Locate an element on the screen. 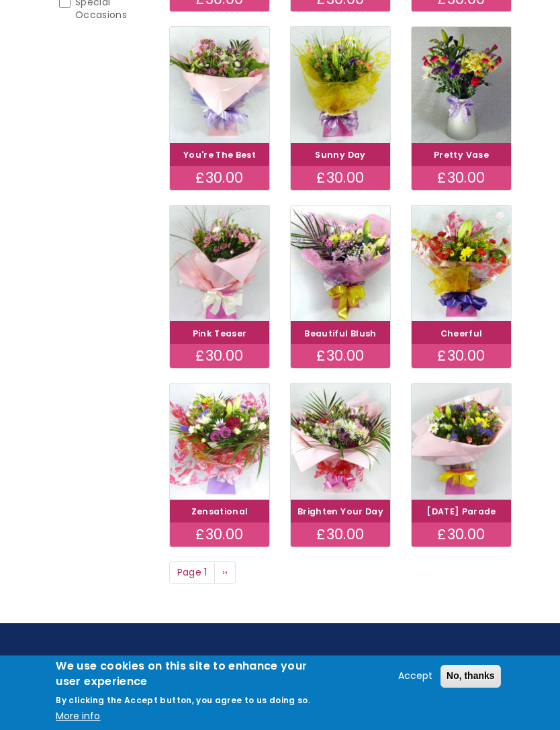 The image size is (560, 730). img: Zensational is located at coordinates (220, 441).